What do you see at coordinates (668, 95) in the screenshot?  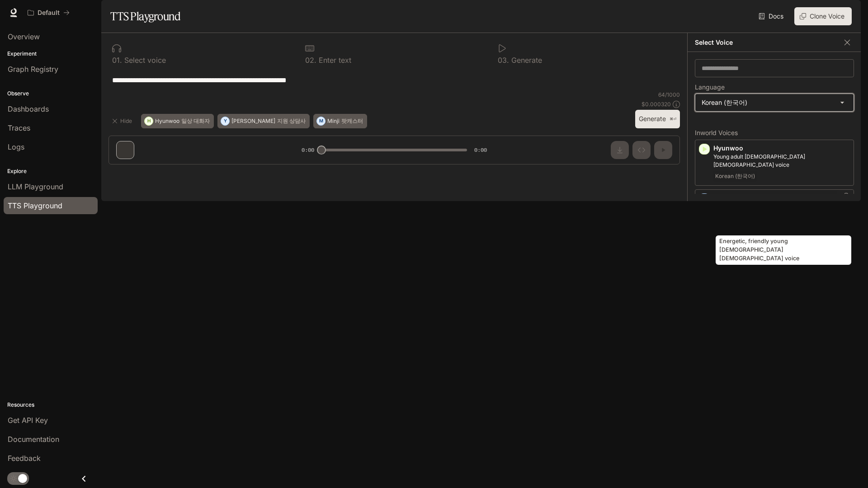 I see `p: 64 / 1000` at bounding box center [668, 95].